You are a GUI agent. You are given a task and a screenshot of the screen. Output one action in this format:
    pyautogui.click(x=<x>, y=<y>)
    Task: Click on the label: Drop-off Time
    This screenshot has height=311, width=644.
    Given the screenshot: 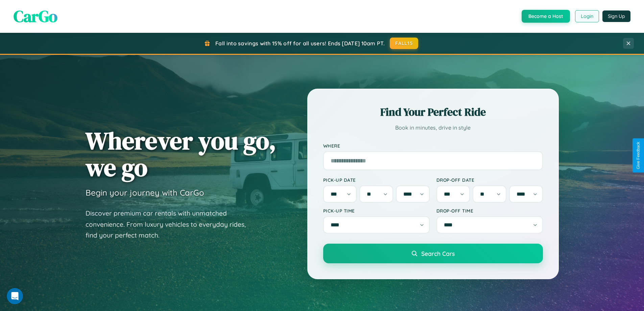 What is the action you would take?
    pyautogui.click(x=490, y=210)
    